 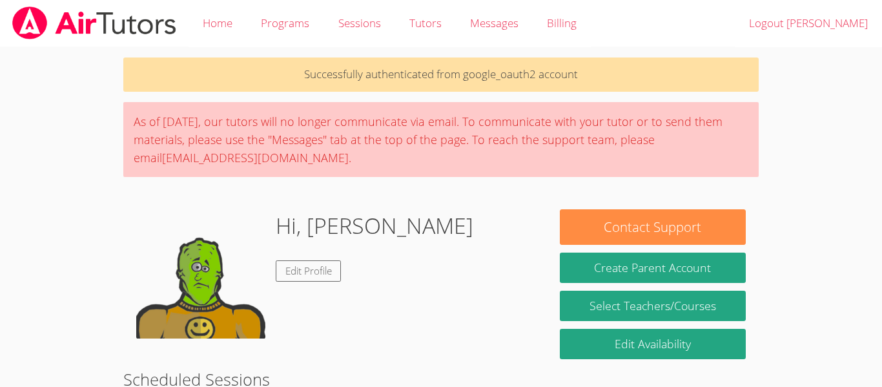 I want to click on img: airtutors_banner-c4298cdbf04f3fff15de1276eac7730deb9818008684d7c2e4769d2f7ddbe033.png, so click(x=94, y=23).